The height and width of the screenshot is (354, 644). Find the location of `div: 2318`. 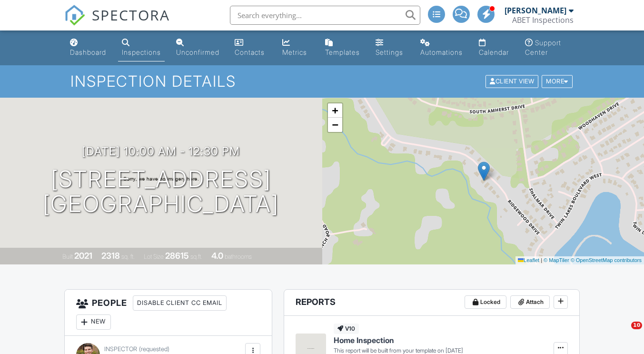

div: 2318 is located at coordinates (111, 255).